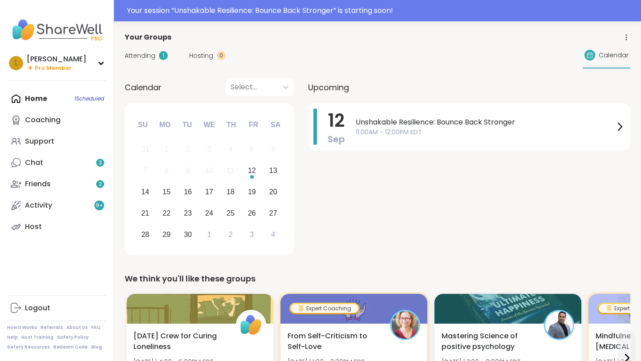  I want to click on span: Mastering Science of positive psychology, so click(488, 342).